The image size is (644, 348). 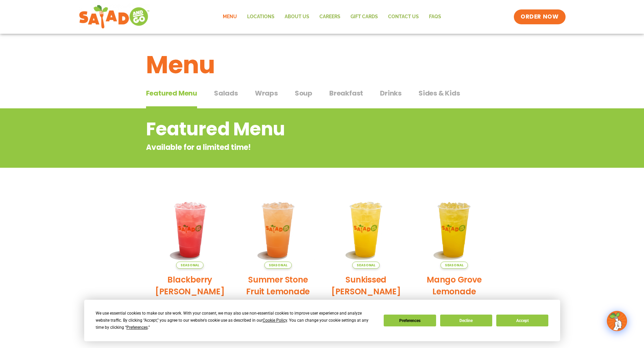 I want to click on img: Product photo for Mango Grove Lemonade, so click(x=454, y=229).